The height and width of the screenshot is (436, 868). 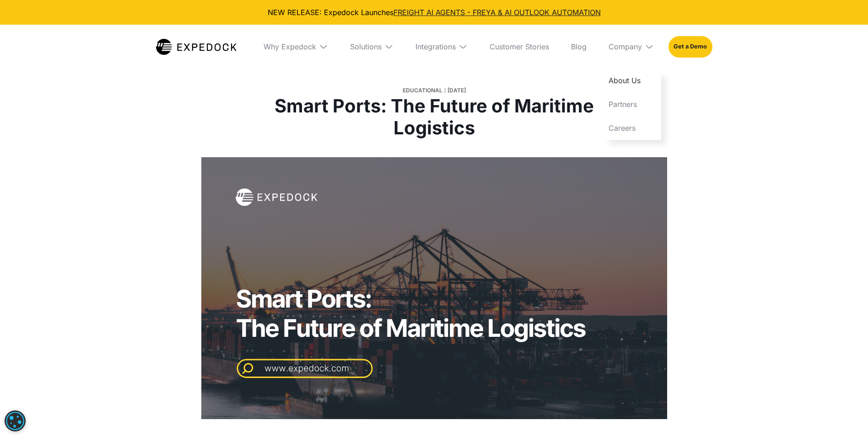 I want to click on a: Customer Stories, so click(x=519, y=46).